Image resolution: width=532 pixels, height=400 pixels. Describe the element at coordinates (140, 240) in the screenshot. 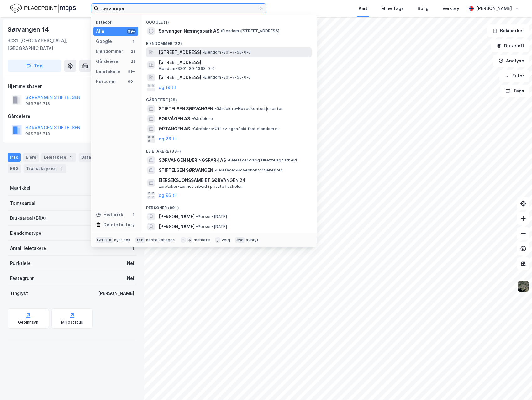

I see `div: tab` at that location.